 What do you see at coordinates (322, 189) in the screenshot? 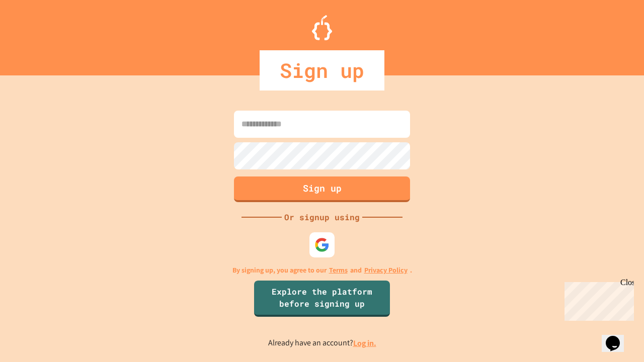
I see `button: Sign up` at bounding box center [322, 189].